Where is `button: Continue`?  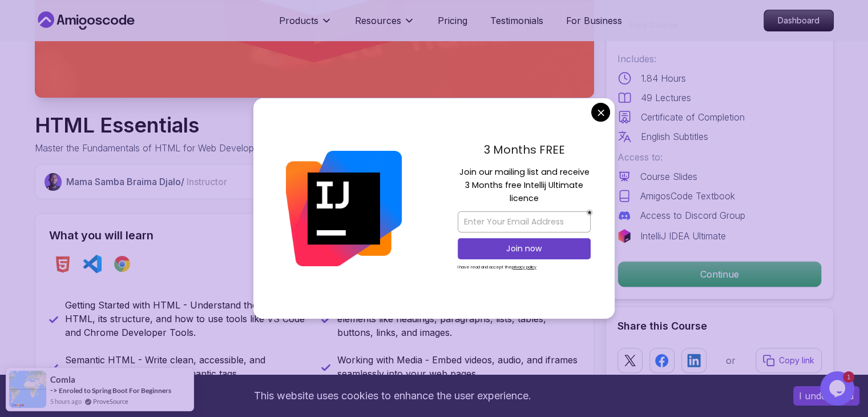
button: Continue is located at coordinates (720, 274).